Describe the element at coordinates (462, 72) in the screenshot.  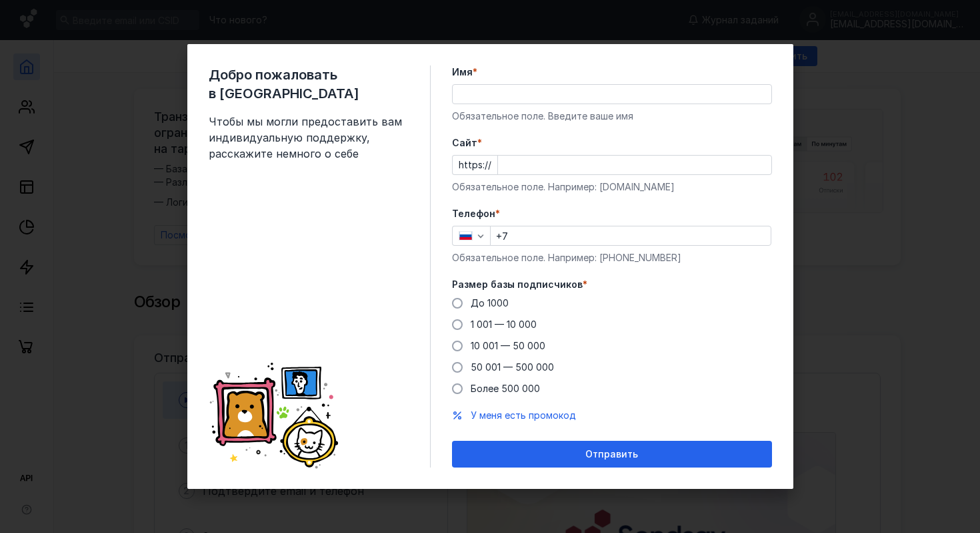
I see `span: Имя` at that location.